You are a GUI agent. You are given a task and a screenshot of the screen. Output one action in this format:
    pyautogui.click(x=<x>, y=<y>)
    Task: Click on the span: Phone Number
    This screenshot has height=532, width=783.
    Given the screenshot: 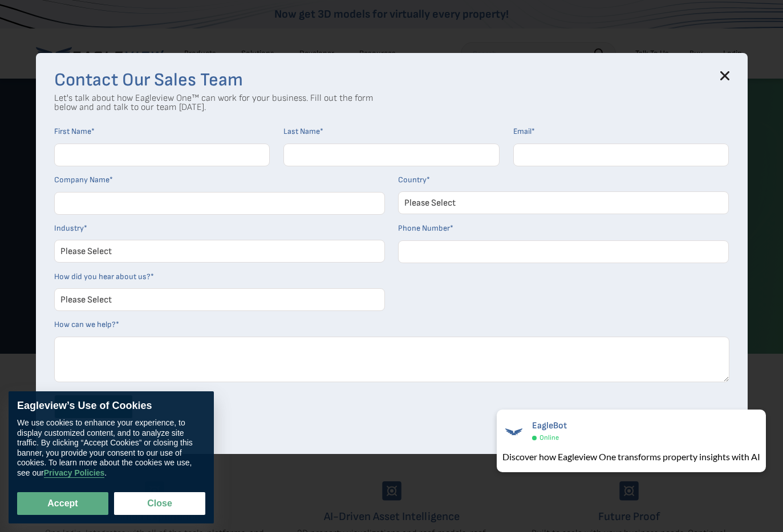 What is the action you would take?
    pyautogui.click(x=423, y=228)
    